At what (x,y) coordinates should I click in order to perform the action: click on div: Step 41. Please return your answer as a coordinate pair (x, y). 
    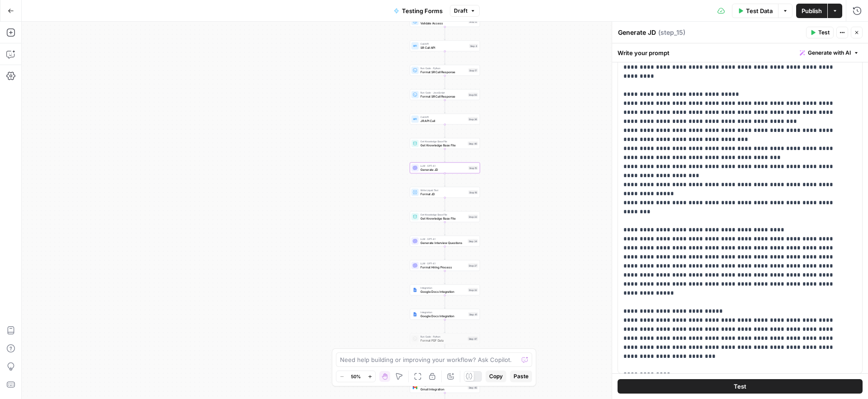
    Looking at the image, I should click on (473, 314).